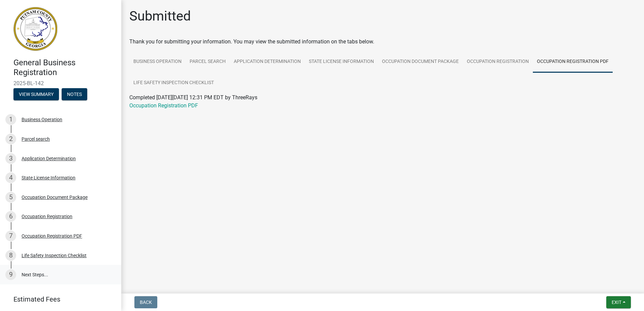 The width and height of the screenshot is (644, 311). I want to click on div: Occupation Registration PDF, so click(52, 236).